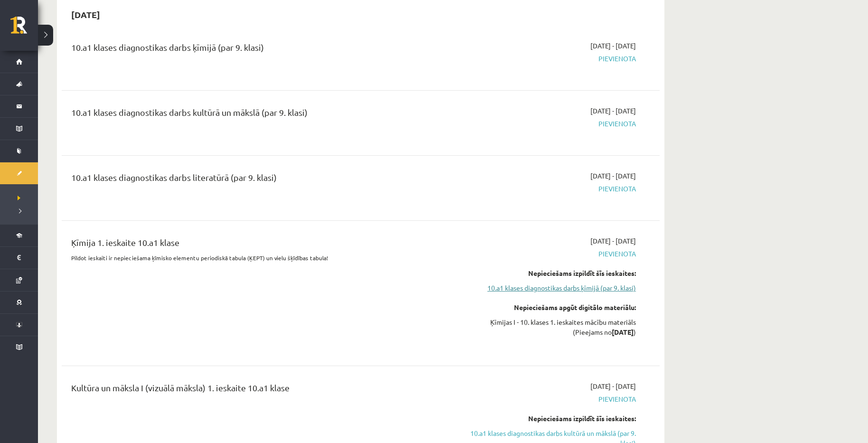 The image size is (868, 443). What do you see at coordinates (257, 390) in the screenshot?
I see `div: Kultūra un māksla I (vizuālā māksla) 1. ieskaite 10.a1 klase` at bounding box center [257, 390].